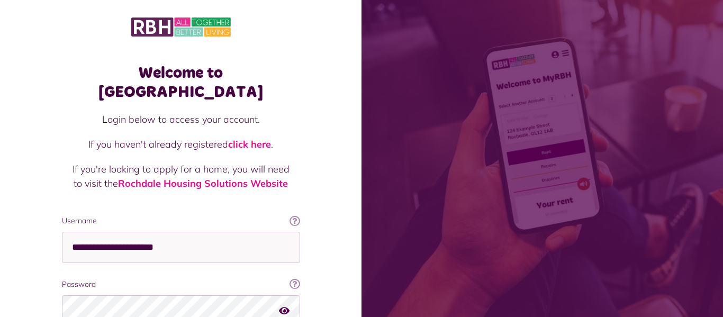 The width and height of the screenshot is (723, 317). What do you see at coordinates (181, 144) in the screenshot?
I see `p: If you haven't already registered .` at bounding box center [181, 144].